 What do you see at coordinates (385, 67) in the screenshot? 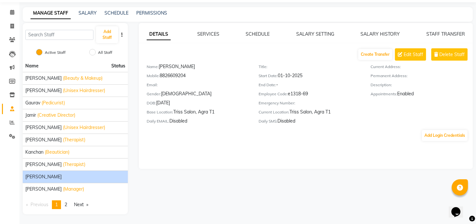
I see `label: Current Address:` at bounding box center [385, 67].